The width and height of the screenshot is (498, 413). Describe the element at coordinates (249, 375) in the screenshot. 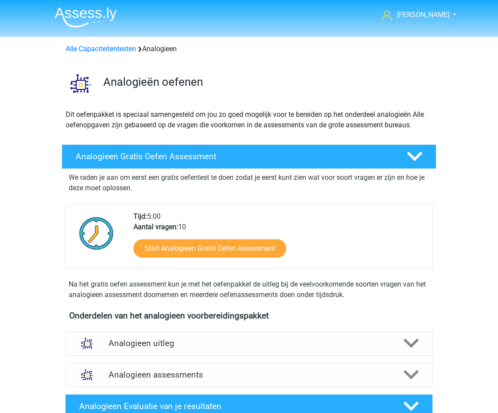

I see `a: assessments Analogieen assessments` at that location.